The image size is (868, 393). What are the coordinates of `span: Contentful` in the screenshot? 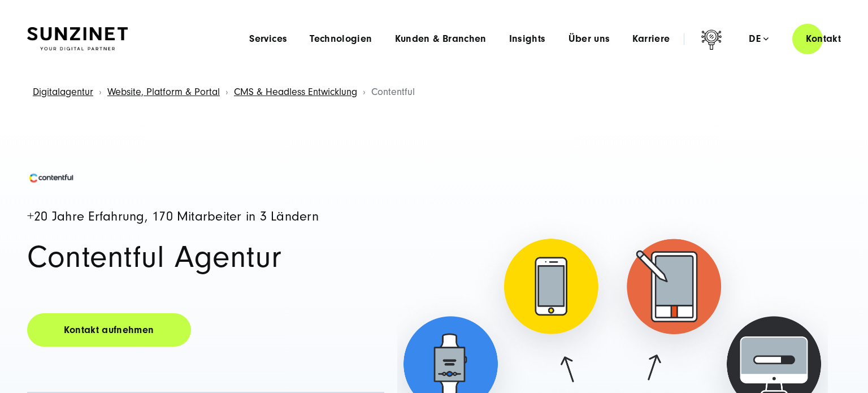 It's located at (393, 92).